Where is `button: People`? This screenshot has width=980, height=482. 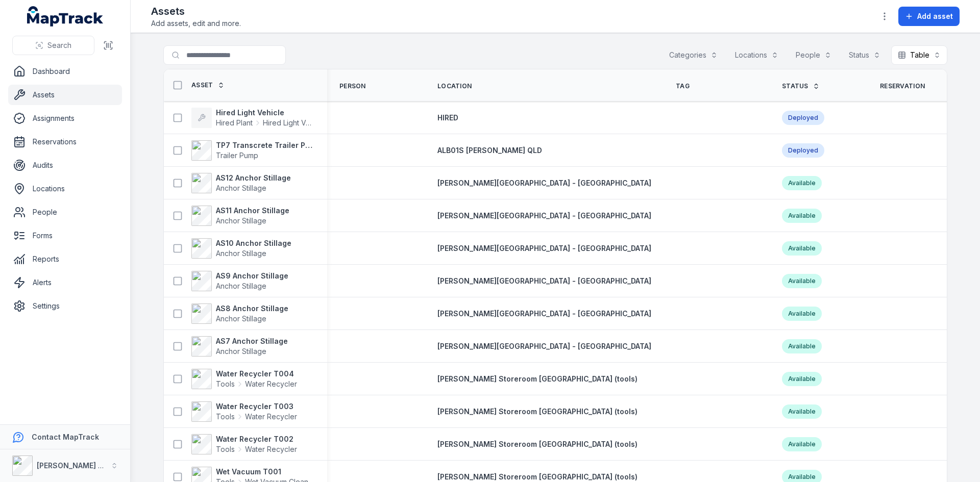
button: People is located at coordinates (814, 55).